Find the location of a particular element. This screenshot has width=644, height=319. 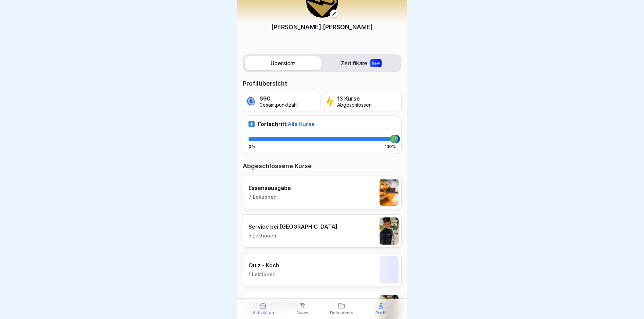

p: News is located at coordinates (303, 313).